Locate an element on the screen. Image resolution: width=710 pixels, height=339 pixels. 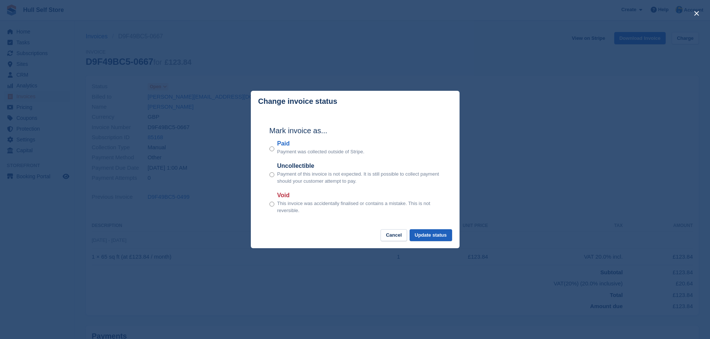
button: close is located at coordinates (696, 13).